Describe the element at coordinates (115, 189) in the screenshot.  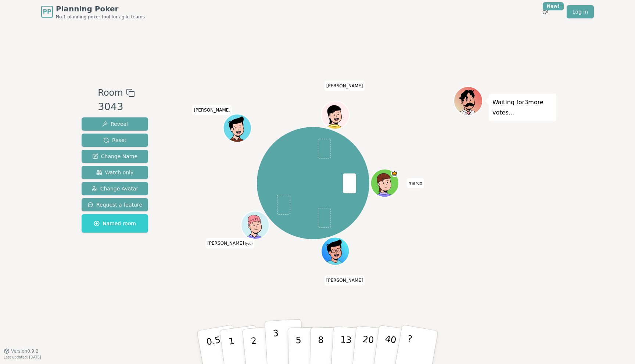
I see `button: Change Avatar` at that location.